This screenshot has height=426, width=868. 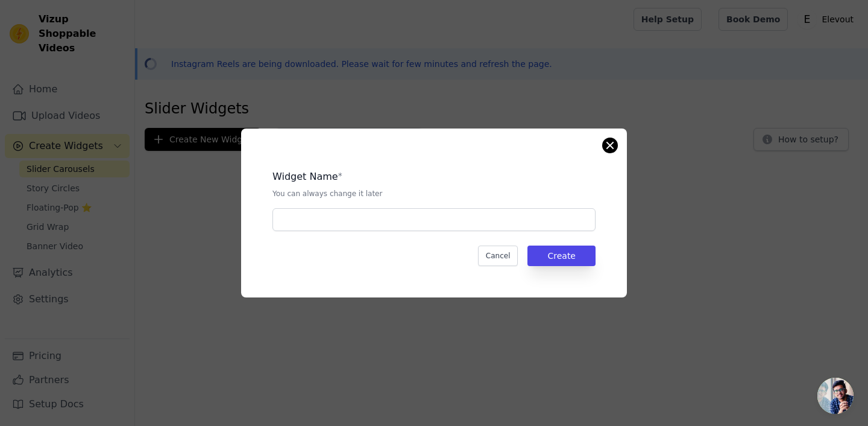 I want to click on a: Open chat, so click(x=836, y=396).